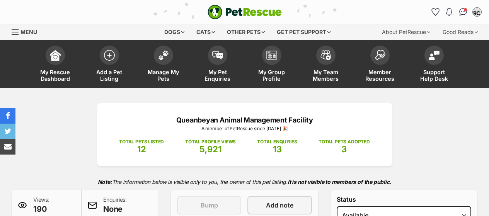 This screenshot has height=216, width=489. What do you see at coordinates (141, 149) in the screenshot?
I see `span: 12` at bounding box center [141, 149].